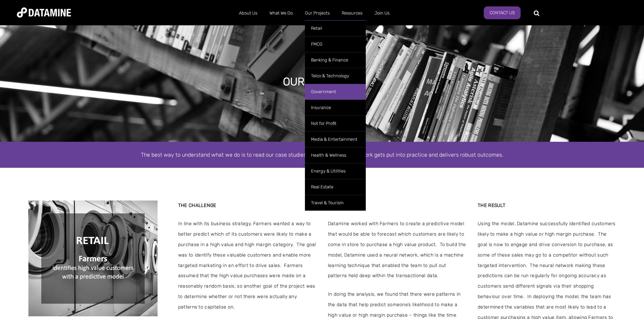  Describe the element at coordinates (281, 13) in the screenshot. I see `a: What We Do` at that location.